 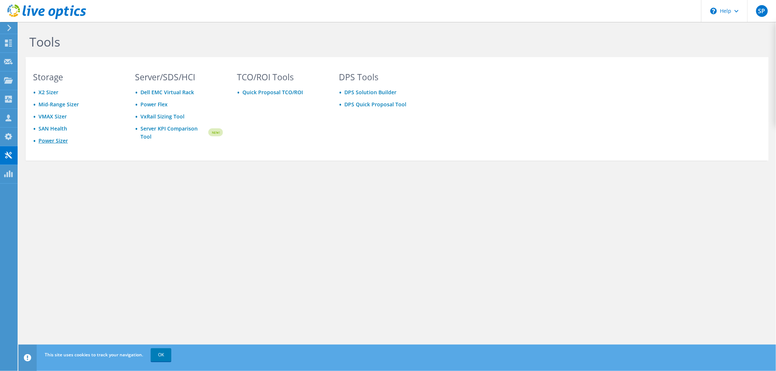 What do you see at coordinates (273, 92) in the screenshot?
I see `a: Quick Proposal TCO/ROI` at bounding box center [273, 92].